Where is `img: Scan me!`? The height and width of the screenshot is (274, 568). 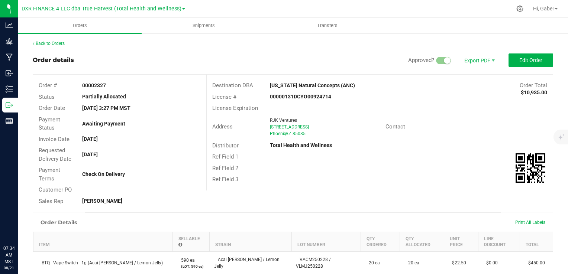
img: Scan me! is located at coordinates (531, 168).